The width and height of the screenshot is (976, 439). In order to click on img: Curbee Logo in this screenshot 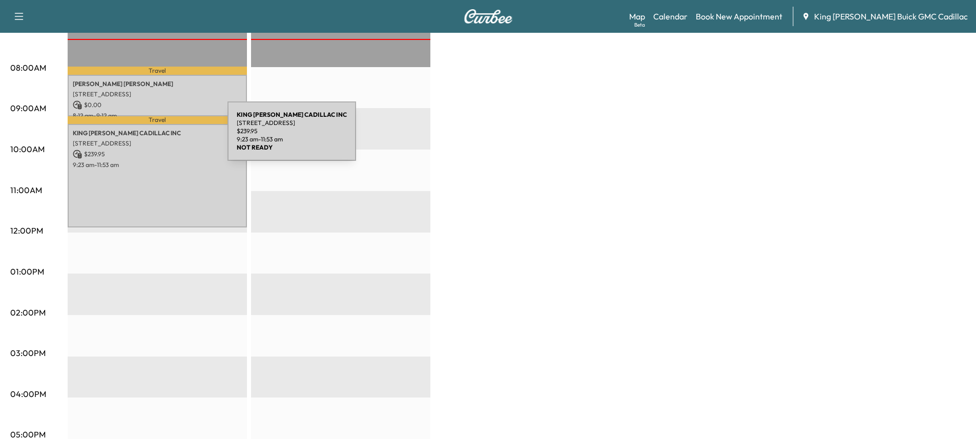, I will do `click(488, 16)`.